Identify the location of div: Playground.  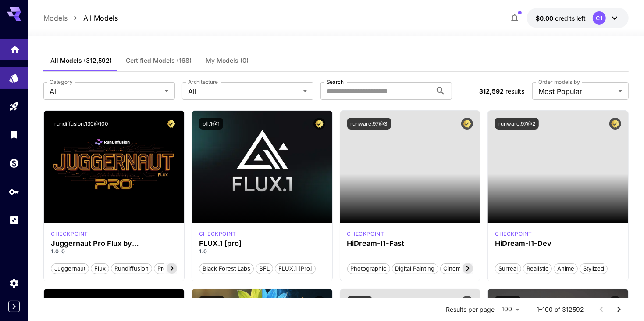
(14, 106).